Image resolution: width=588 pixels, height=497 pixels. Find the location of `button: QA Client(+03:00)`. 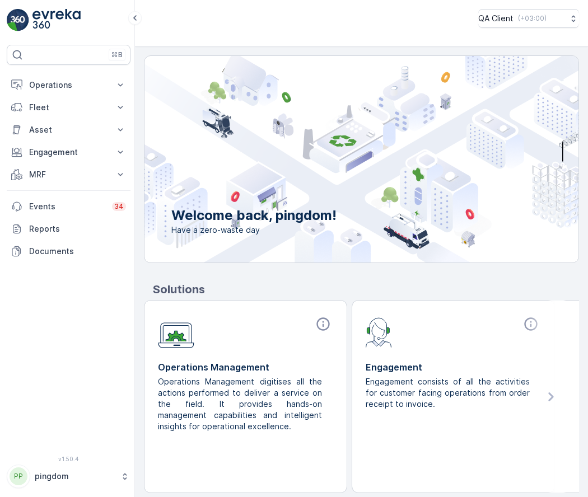

button: QA Client(+03:00) is located at coordinates (529, 18).